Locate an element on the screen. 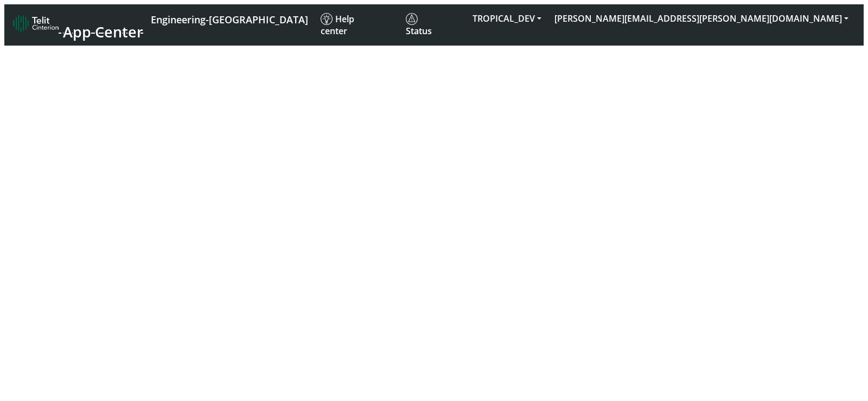 This screenshot has height=401, width=868. img: logo-telit-cinterion-gw-new.png is located at coordinates (36, 23).